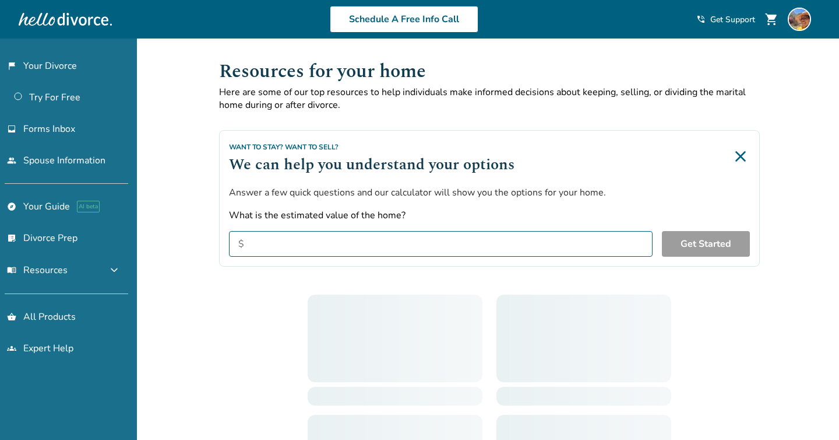 The image size is (839, 440). What do you see at coordinates (37, 270) in the screenshot?
I see `span: Resources` at bounding box center [37, 270].